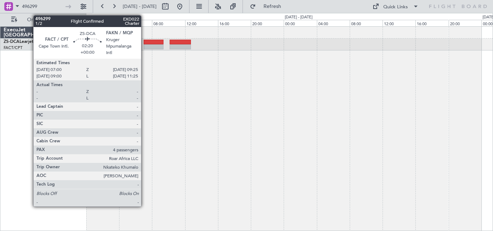 The width and height of the screenshot is (493, 231). I want to click on span: Refresh, so click(273, 6).